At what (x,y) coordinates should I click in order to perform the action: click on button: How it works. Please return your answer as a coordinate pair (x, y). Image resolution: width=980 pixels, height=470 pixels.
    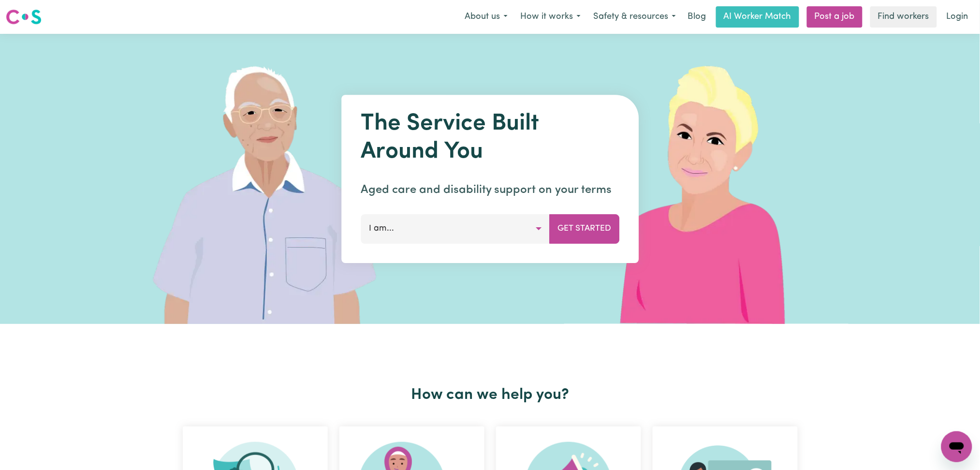
    Looking at the image, I should click on (550, 16).